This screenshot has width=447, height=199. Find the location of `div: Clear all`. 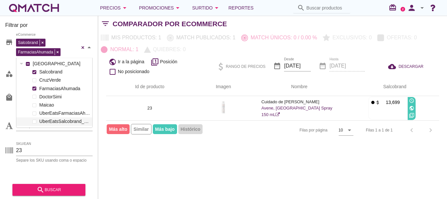

div: Clear all is located at coordinates (83, 47).